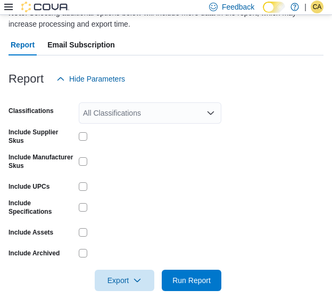  I want to click on label: Include Supplier Skus, so click(42, 136).